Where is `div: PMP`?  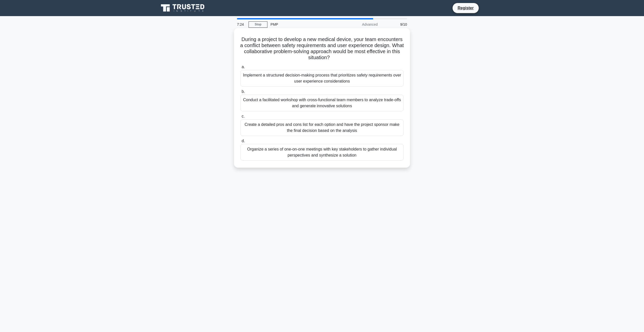
div: PMP is located at coordinates (302, 24).